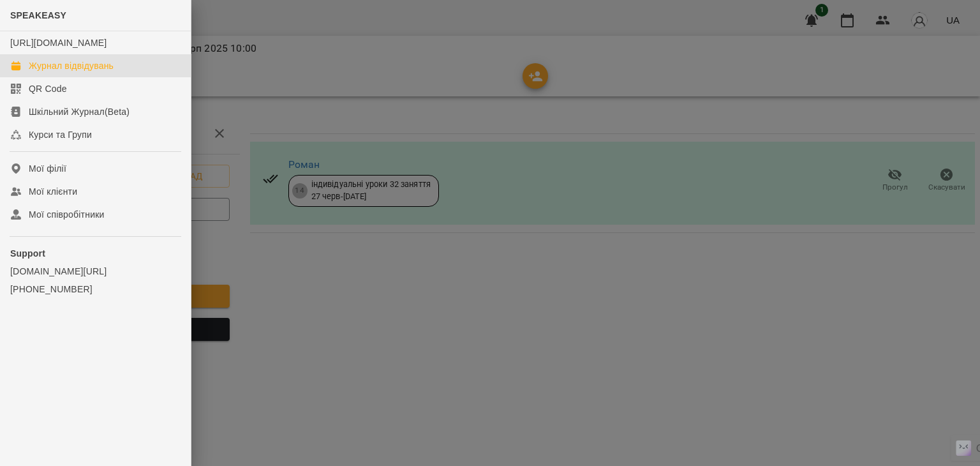  I want to click on div: Мої клієнти, so click(53, 192).